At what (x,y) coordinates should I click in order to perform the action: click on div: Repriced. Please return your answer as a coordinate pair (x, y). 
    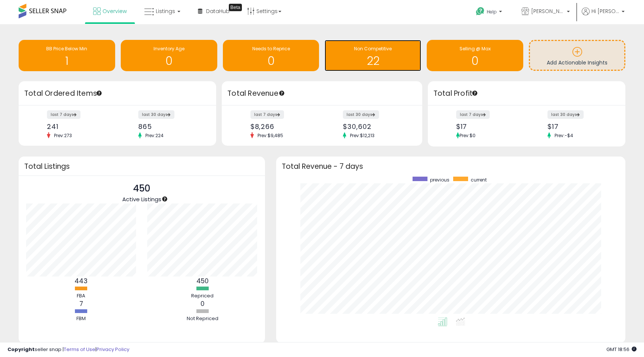
    Looking at the image, I should click on (202, 296).